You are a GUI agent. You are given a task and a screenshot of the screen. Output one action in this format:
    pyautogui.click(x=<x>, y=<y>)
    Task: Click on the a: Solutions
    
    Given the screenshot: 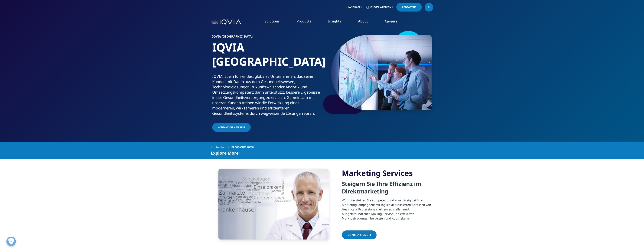 What is the action you would take?
    pyautogui.click(x=272, y=21)
    